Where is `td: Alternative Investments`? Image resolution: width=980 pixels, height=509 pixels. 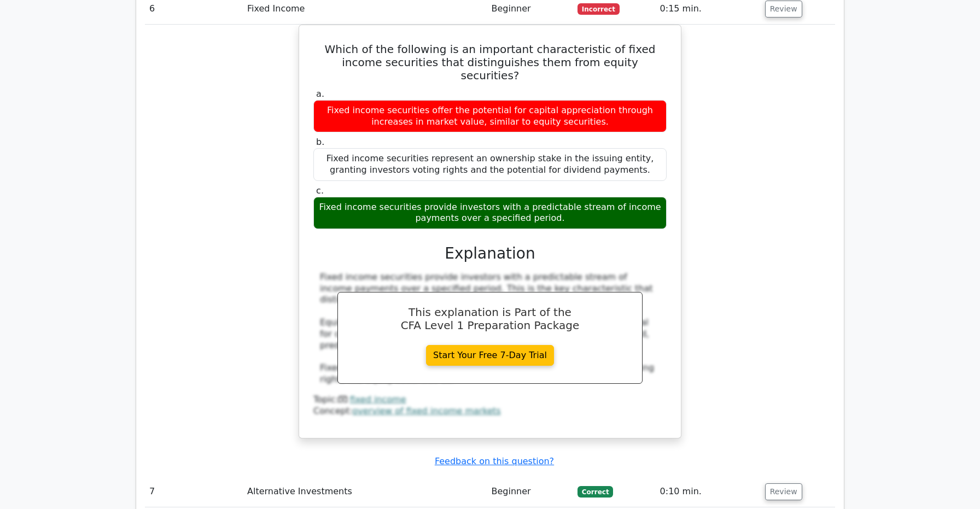 td: Alternative Investments is located at coordinates (365, 491).